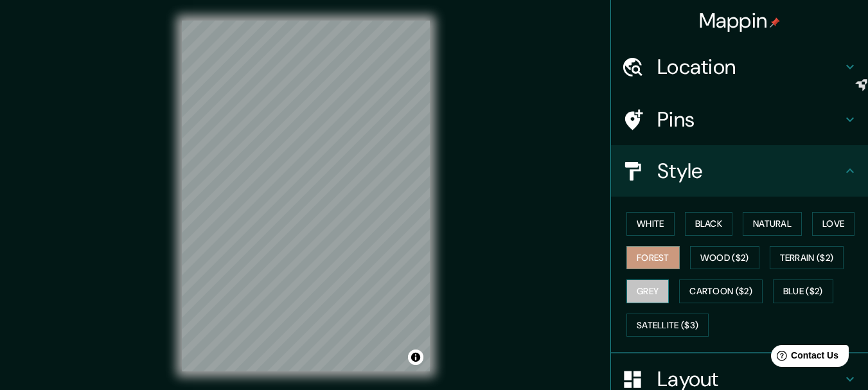 This screenshot has height=390, width=868. I want to click on img: pin-icon.png, so click(774, 23).